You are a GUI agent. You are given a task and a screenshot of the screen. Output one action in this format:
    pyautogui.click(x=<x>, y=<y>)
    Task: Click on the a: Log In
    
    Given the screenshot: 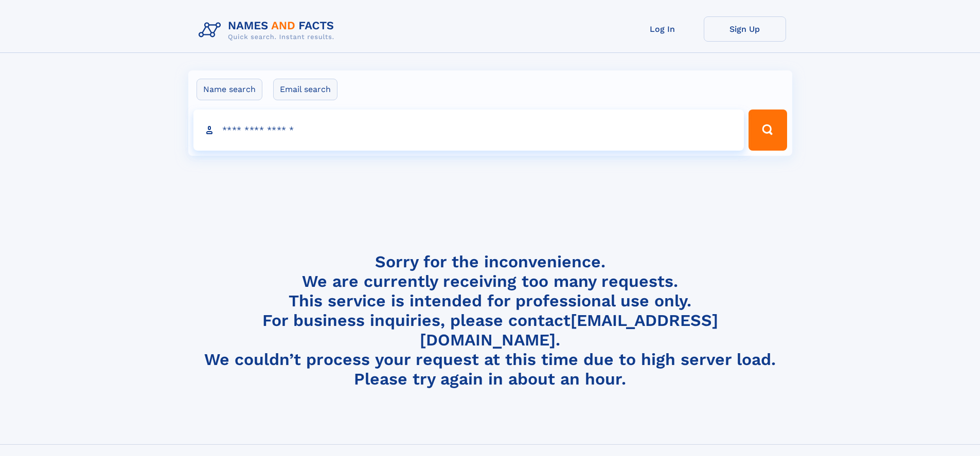 What is the action you would take?
    pyautogui.click(x=663, y=28)
    